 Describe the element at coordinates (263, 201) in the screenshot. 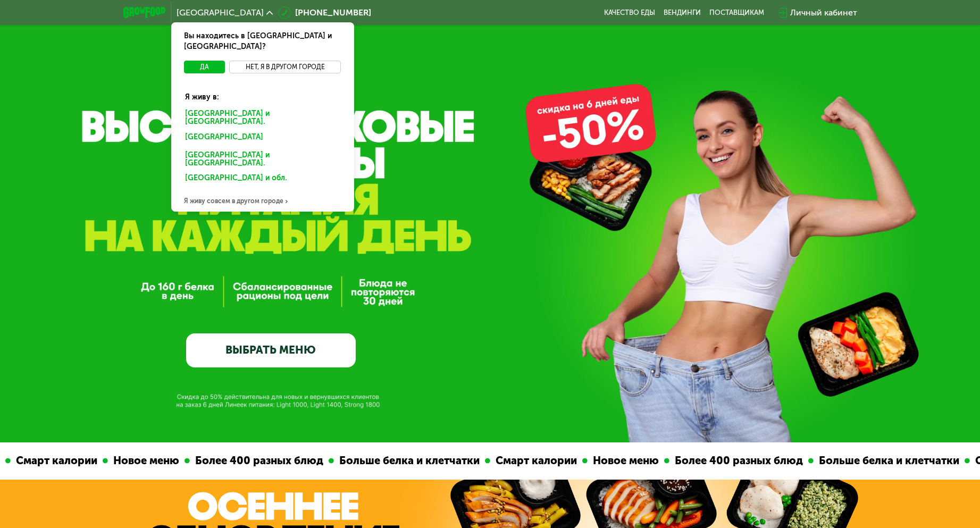

I see `div: Я живу совсем в другом городе` at that location.